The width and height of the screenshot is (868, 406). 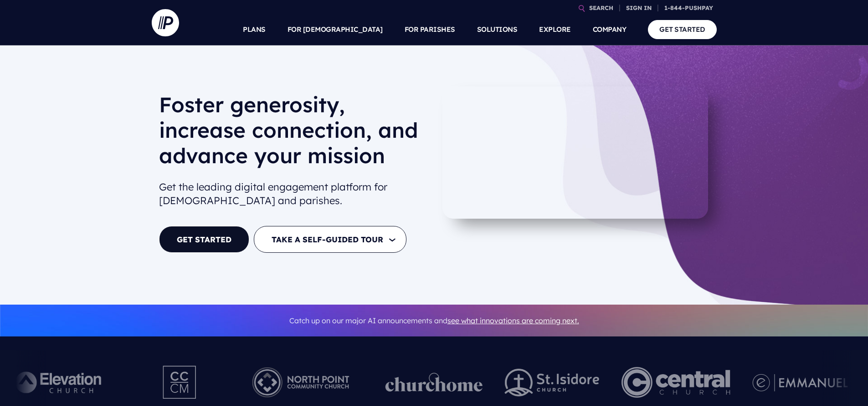 I want to click on button: TAKE A SELF-GUIDED TOUR, so click(x=330, y=239).